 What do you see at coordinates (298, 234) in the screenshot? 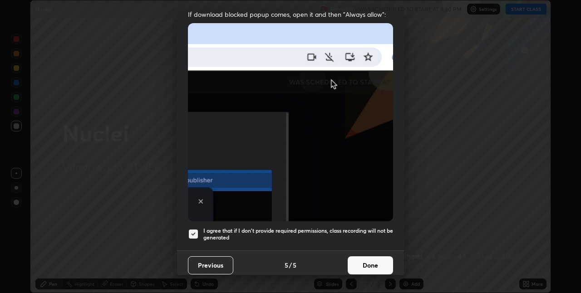
I see `h5: I agree that if I don't provide required permissions, class recording will not be generated` at bounding box center [298, 234].